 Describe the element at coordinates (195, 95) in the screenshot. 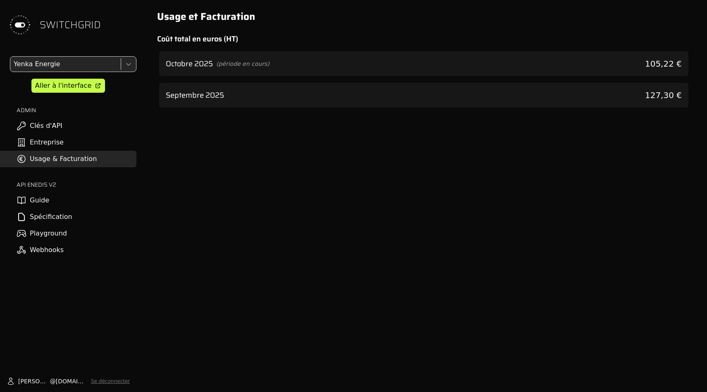

I see `h3: Septembre 2025` at that location.